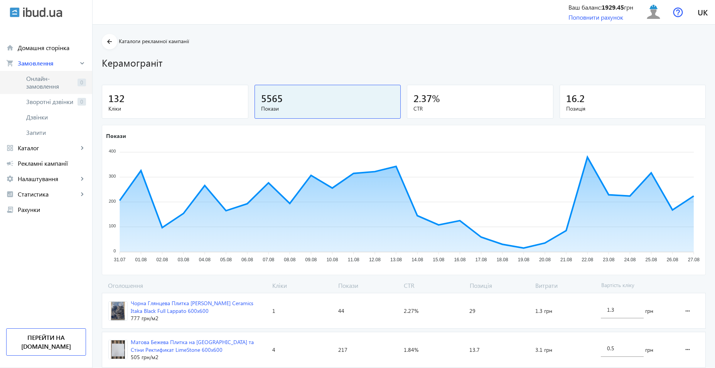 The height and width of the screenshot is (368, 715). I want to click on div: 505 грн /м2, so click(198, 358).